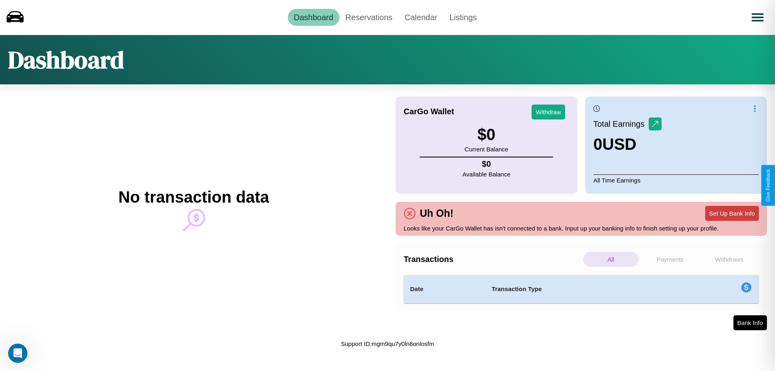 The width and height of the screenshot is (775, 371). What do you see at coordinates (732, 213) in the screenshot?
I see `button: Set Up Bank Info` at bounding box center [732, 213].